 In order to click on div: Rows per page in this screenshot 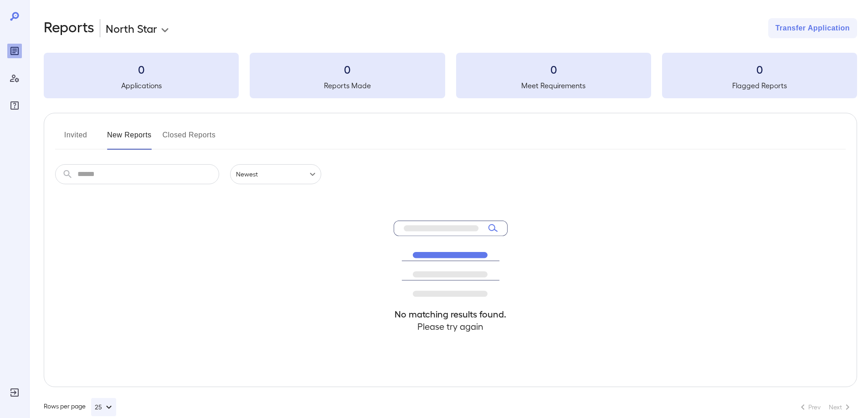, I will do `click(79, 408)`.